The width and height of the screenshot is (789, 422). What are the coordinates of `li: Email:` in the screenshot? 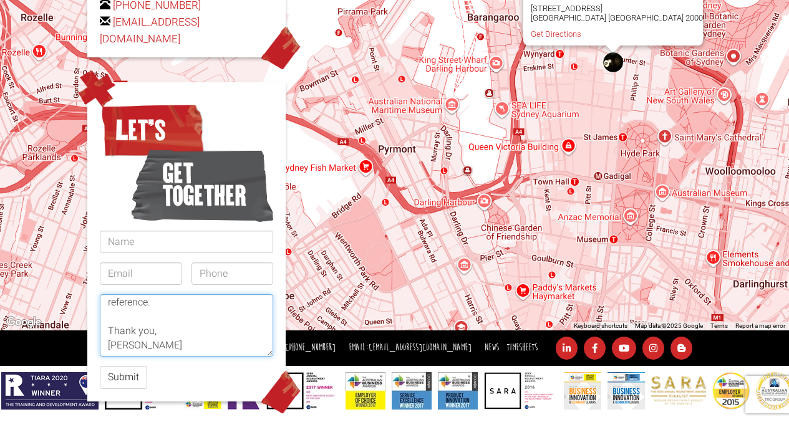 It's located at (410, 348).